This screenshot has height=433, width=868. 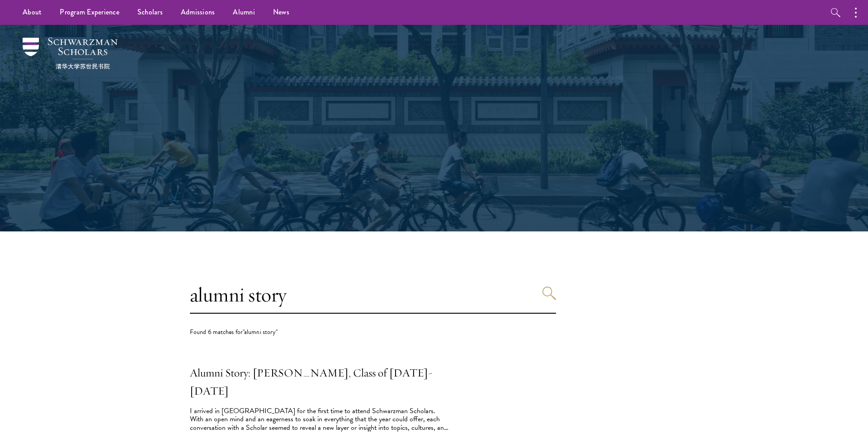 What do you see at coordinates (260, 331) in the screenshot?
I see `span: "alumni story"` at bounding box center [260, 331].